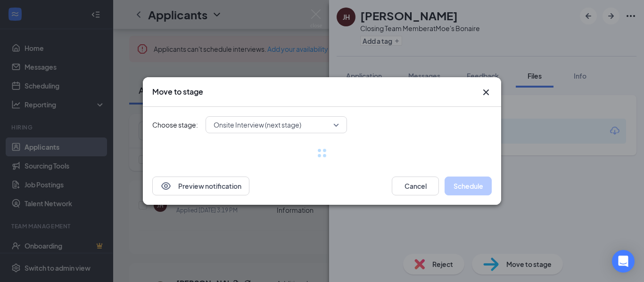  I want to click on span: Choose stage:, so click(175, 125).